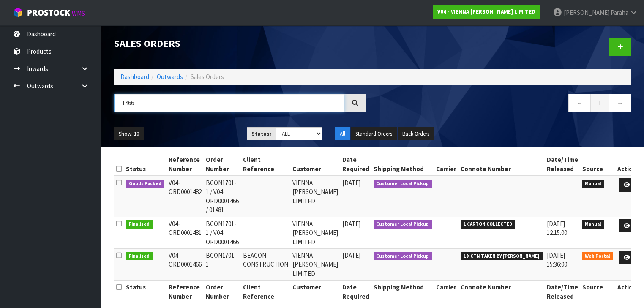 The width and height of the screenshot is (644, 308). What do you see at coordinates (170, 76) in the screenshot?
I see `a: Outwards` at bounding box center [170, 76].